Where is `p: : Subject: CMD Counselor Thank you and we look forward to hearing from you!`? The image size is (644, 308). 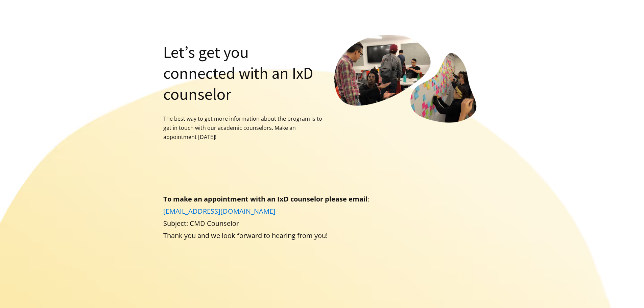 p: : Subject: CMD Counselor Thank you and we look forward to hearing from you! is located at coordinates (322, 217).